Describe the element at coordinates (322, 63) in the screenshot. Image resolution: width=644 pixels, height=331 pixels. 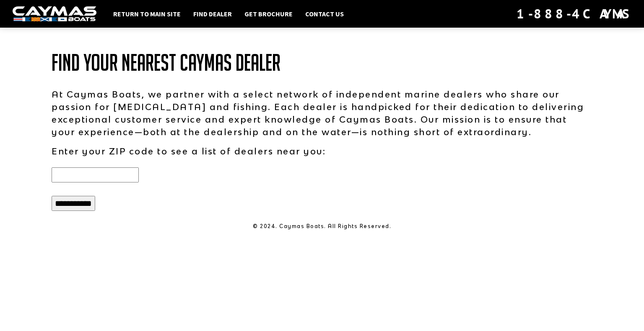
I see `h1: Find Your Nearest Caymas Dealer` at that location.